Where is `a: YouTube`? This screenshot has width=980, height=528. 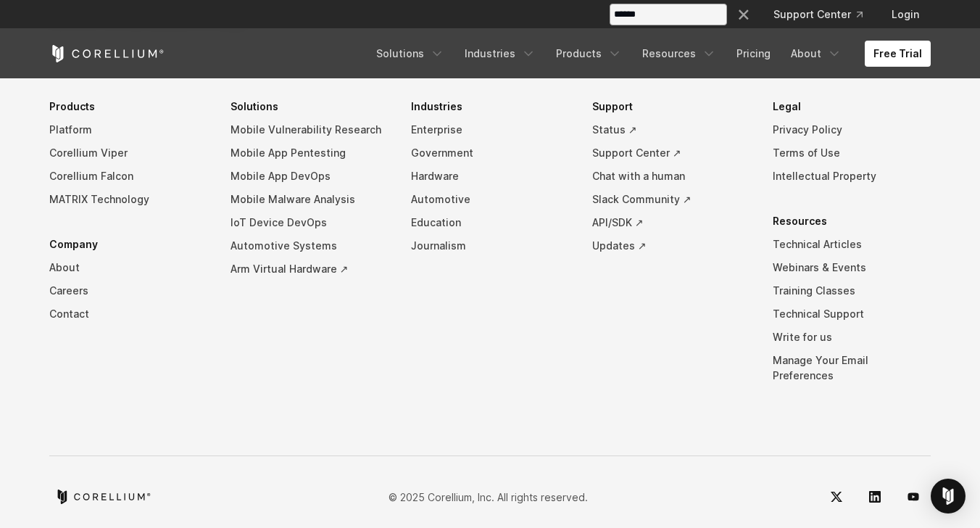
a: YouTube is located at coordinates (913, 497).